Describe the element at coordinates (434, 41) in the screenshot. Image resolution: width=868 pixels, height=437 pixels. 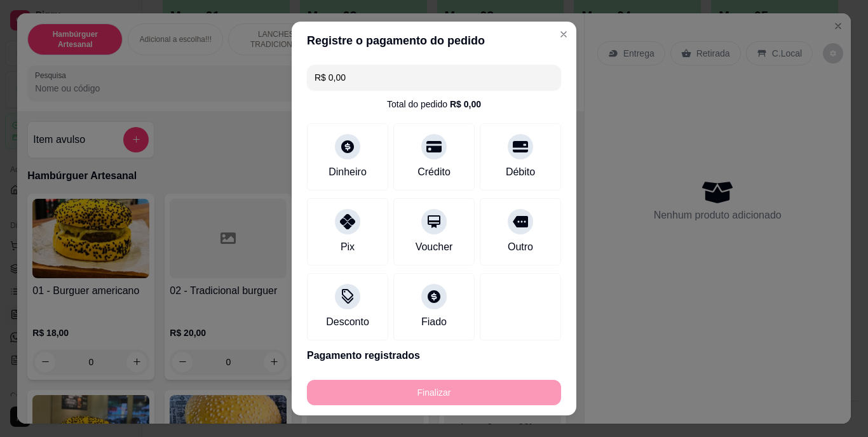
I see `header: Registre o pagamento do pedido` at that location.